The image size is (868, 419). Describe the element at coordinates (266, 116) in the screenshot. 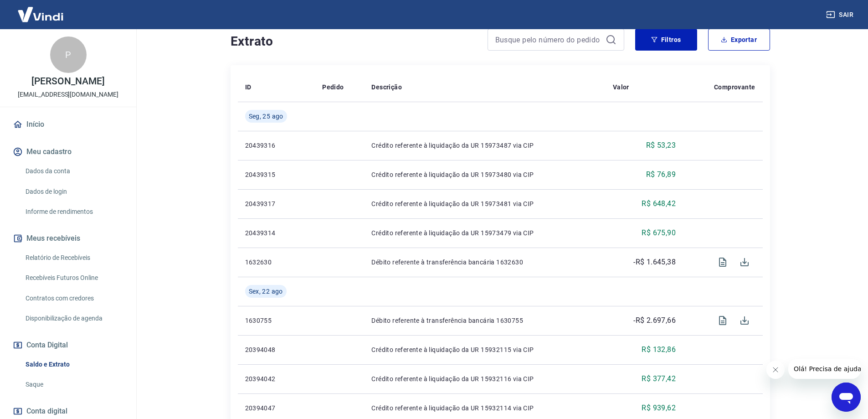

I see `span: Seg, 25 ago` at that location.